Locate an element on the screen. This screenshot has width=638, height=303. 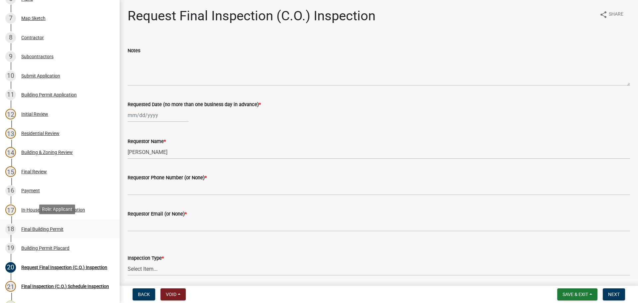
div: Residential Review is located at coordinates (40, 133).